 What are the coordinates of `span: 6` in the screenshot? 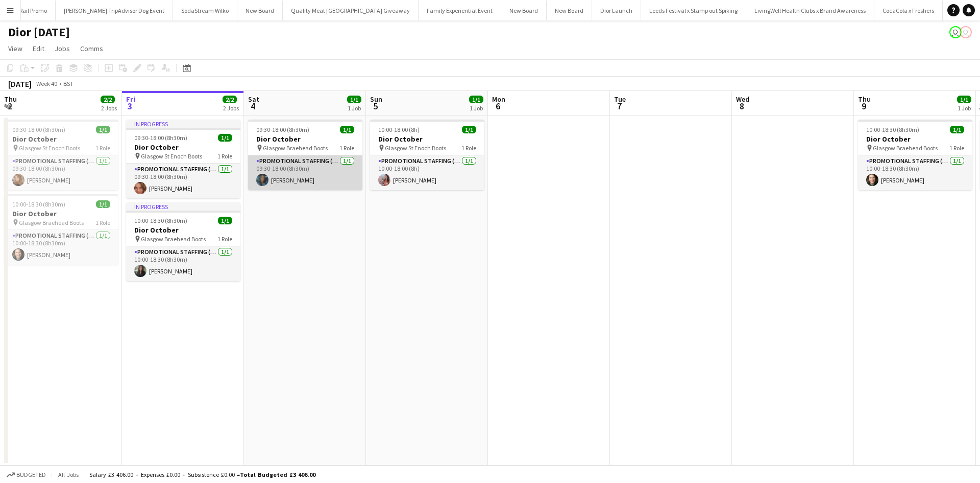 It's located at (498, 106).